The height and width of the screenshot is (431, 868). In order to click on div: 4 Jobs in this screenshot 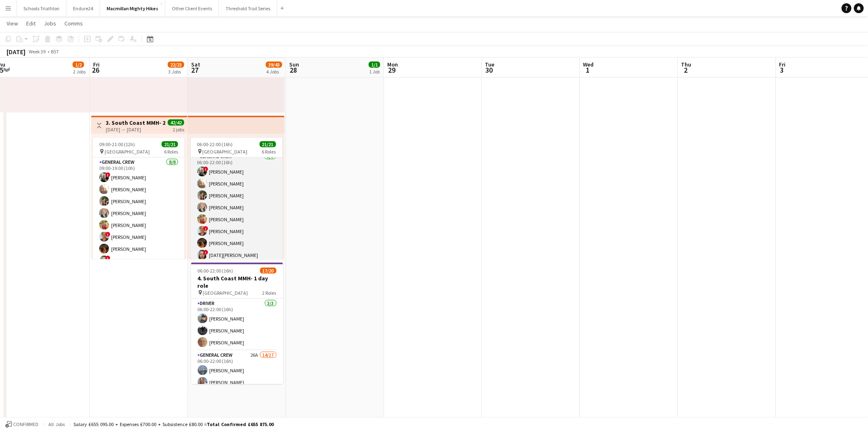, I will do `click(274, 71)`.